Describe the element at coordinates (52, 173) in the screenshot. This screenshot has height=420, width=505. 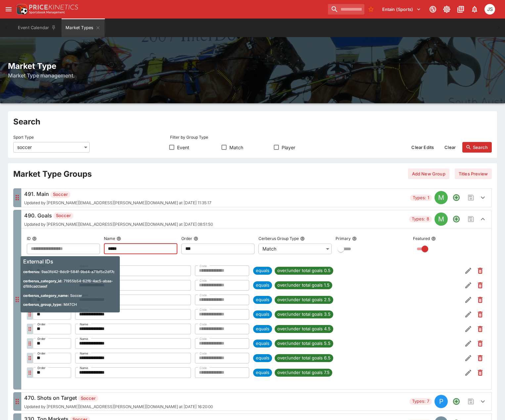
I see `h2: Market Type Groups` at that location.